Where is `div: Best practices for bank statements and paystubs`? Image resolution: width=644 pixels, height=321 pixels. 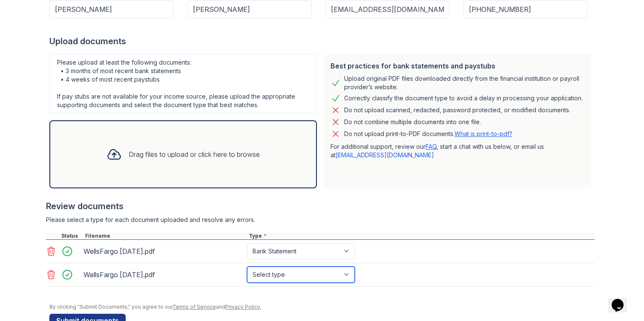
div: Best practices for bank statements and paystubs is located at coordinates (458, 66).